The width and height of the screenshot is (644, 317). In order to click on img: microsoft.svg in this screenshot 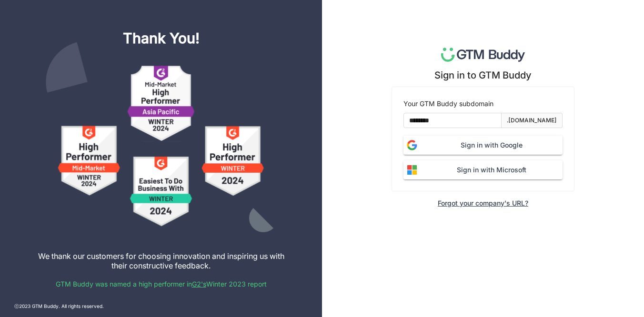, I will do `click(412, 170)`.